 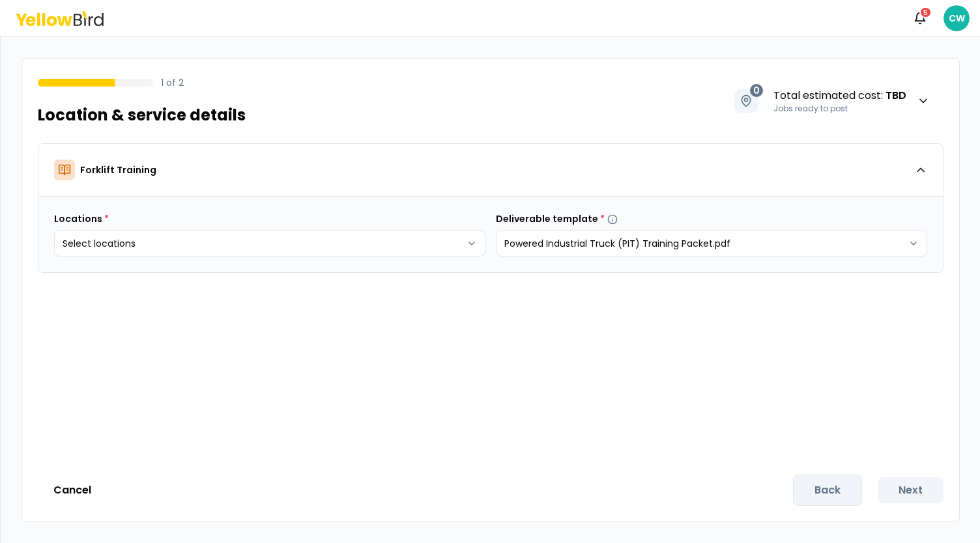 What do you see at coordinates (490, 234) in the screenshot?
I see `div: Forklift Training` at bounding box center [490, 234].